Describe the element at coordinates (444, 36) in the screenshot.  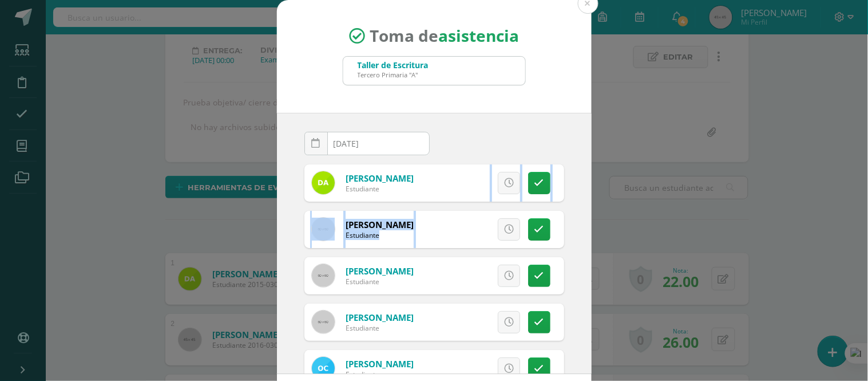
I see `span: Toma de` at that location.